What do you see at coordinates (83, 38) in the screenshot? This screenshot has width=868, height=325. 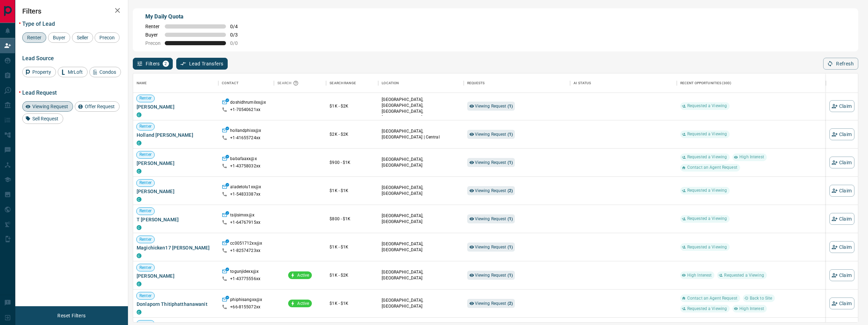 I see `span: Seller` at bounding box center [83, 38].